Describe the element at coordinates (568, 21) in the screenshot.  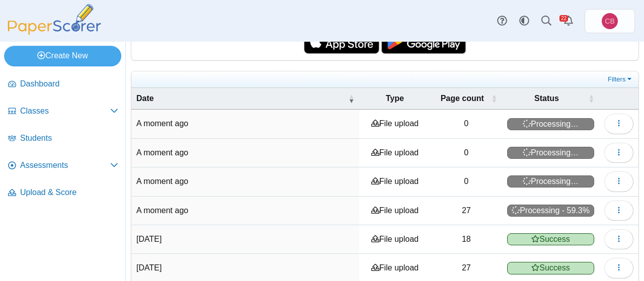
I see `a: Alerts` at that location.